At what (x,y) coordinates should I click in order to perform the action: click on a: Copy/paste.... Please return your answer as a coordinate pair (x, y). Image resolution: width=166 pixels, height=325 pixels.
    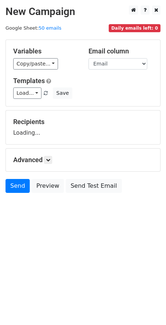
    Looking at the image, I should click on (36, 64).